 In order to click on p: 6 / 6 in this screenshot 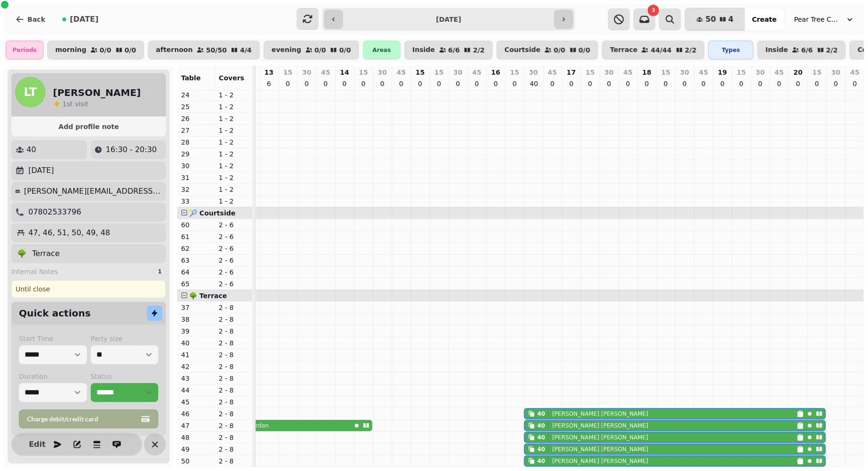, I will do `click(454, 50)`.